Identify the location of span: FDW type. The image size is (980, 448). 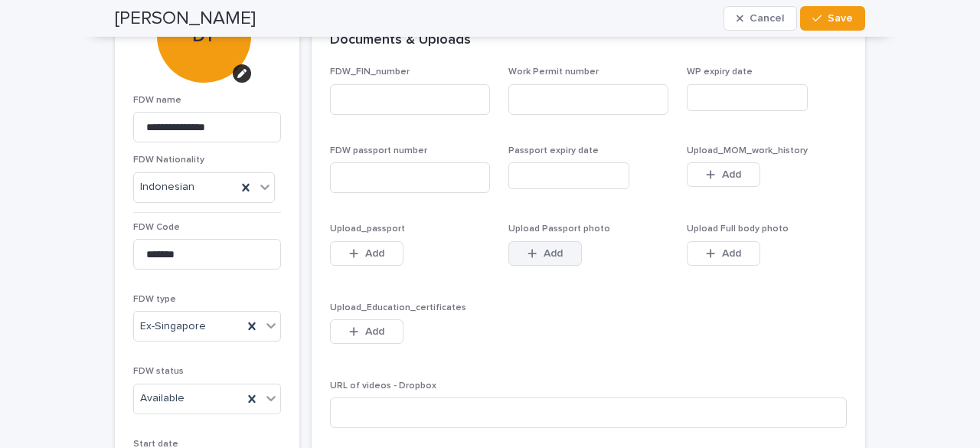
(154, 299).